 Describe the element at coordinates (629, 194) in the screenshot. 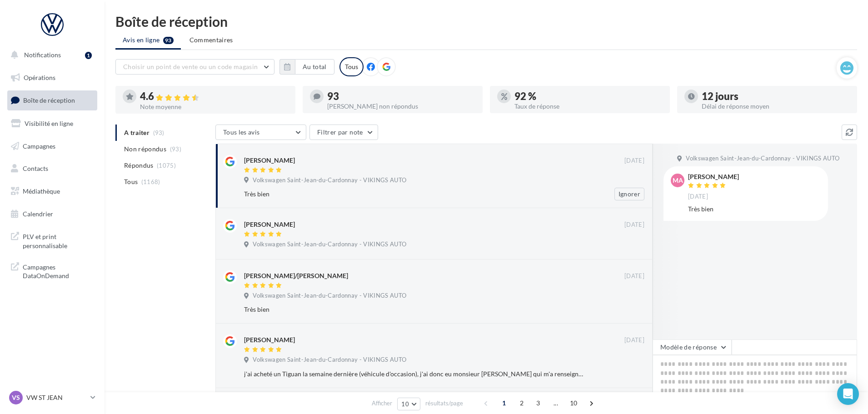

I see `button: Ignorer` at that location.